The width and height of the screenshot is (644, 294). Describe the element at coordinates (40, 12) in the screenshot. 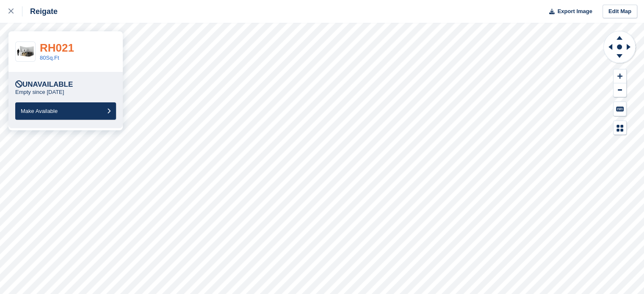

I see `div: Reigate` at that location.